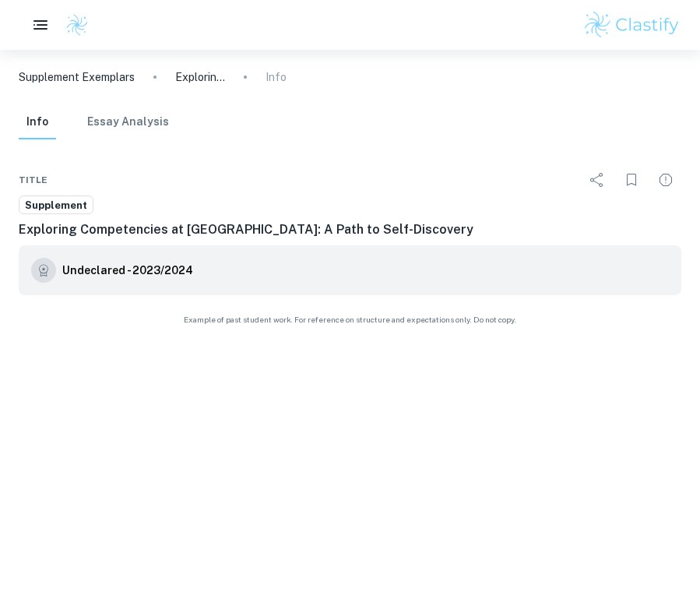 This screenshot has width=700, height=606. Describe the element at coordinates (128, 270) in the screenshot. I see `h6: Undeclared - 2023/2024` at that location.